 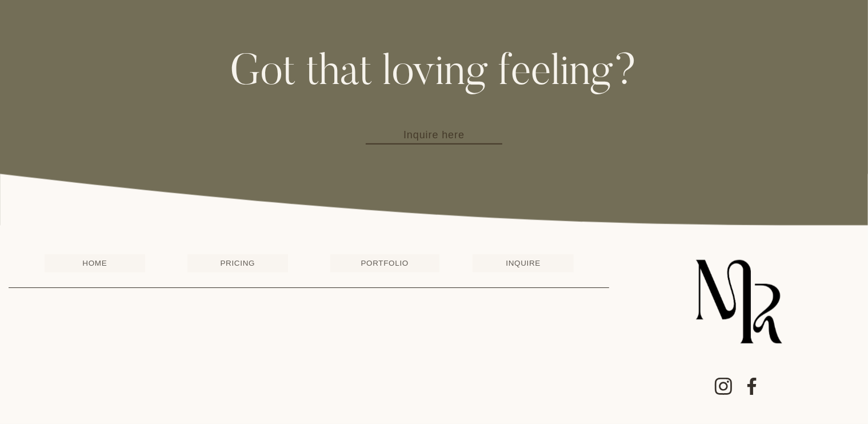 What do you see at coordinates (723, 386) in the screenshot?
I see `a: Instagram` at bounding box center [723, 386].